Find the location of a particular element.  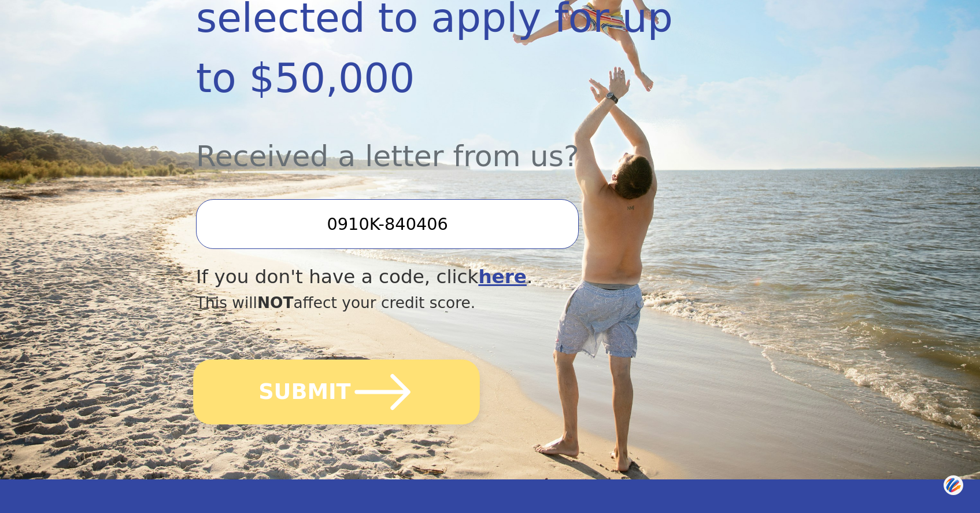

button: SUBMIT is located at coordinates (337, 391).